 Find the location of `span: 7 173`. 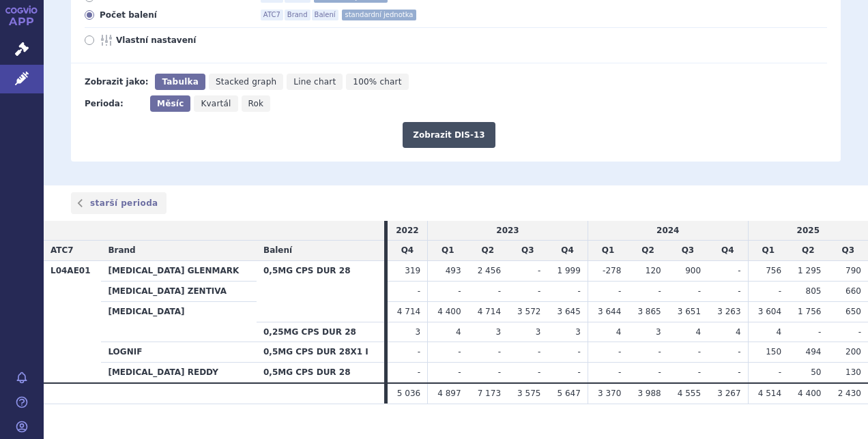

span: 7 173 is located at coordinates (489, 394).